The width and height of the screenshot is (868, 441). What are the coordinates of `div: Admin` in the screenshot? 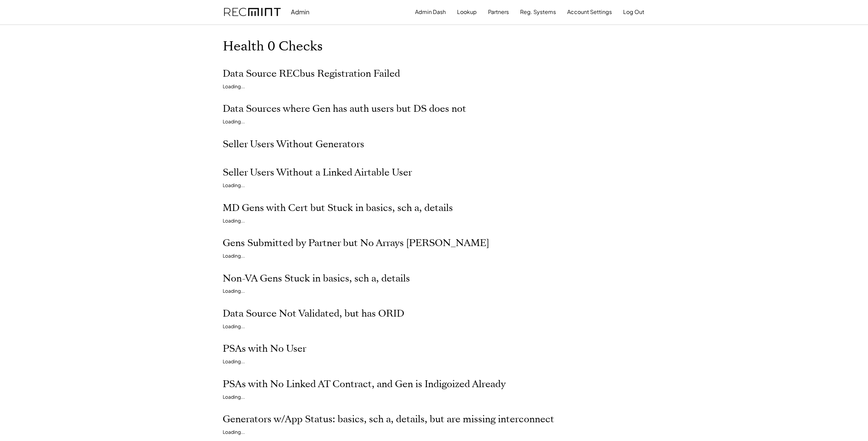 It's located at (300, 12).